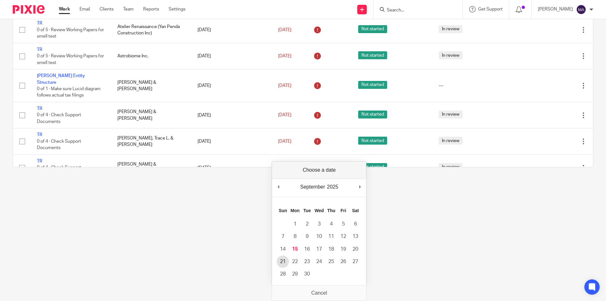 This screenshot has height=301, width=606. What do you see at coordinates (319, 249) in the screenshot?
I see `button: 17` at bounding box center [319, 249].